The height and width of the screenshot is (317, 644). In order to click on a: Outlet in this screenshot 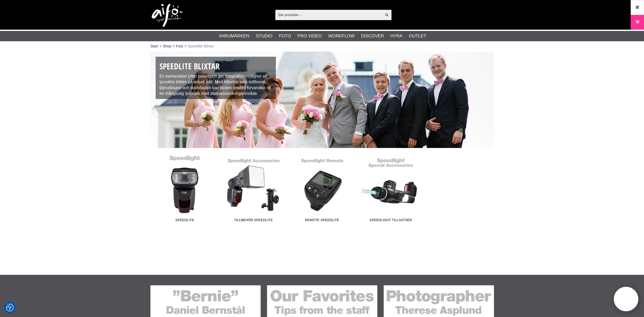, I will do `click(417, 36)`.